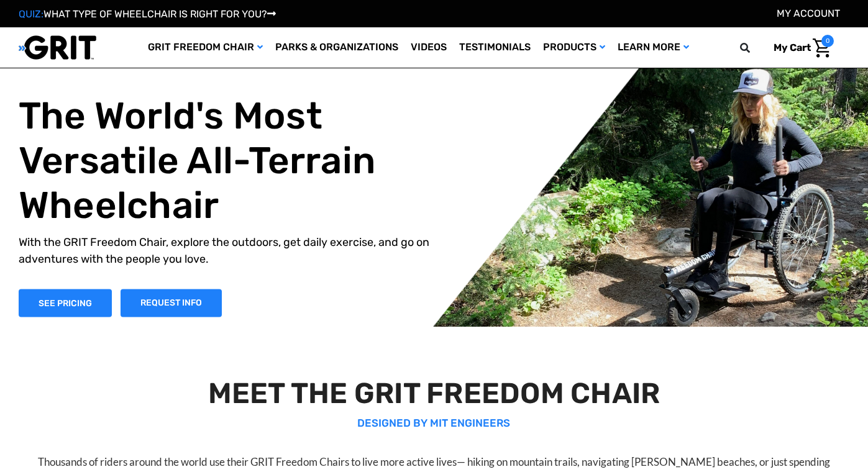  Describe the element at coordinates (821, 48) in the screenshot. I see `img: Cart` at that location.